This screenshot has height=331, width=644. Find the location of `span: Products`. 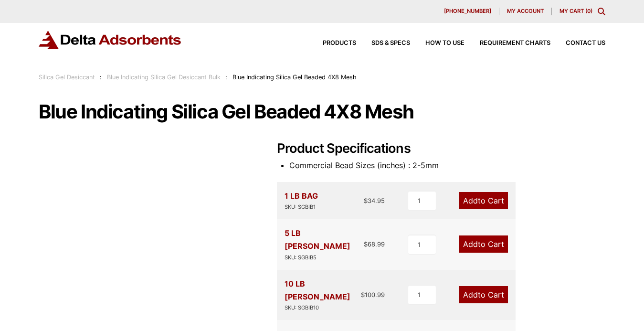

span: Products is located at coordinates (340, 43).